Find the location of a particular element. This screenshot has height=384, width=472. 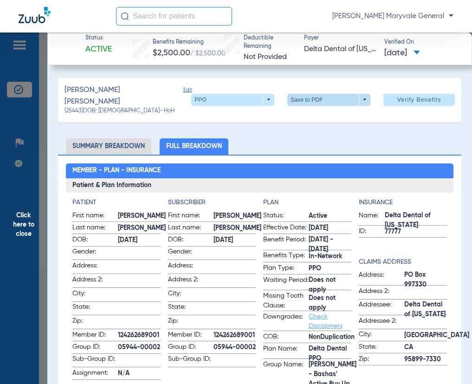

span: Name: is located at coordinates (372, 218).